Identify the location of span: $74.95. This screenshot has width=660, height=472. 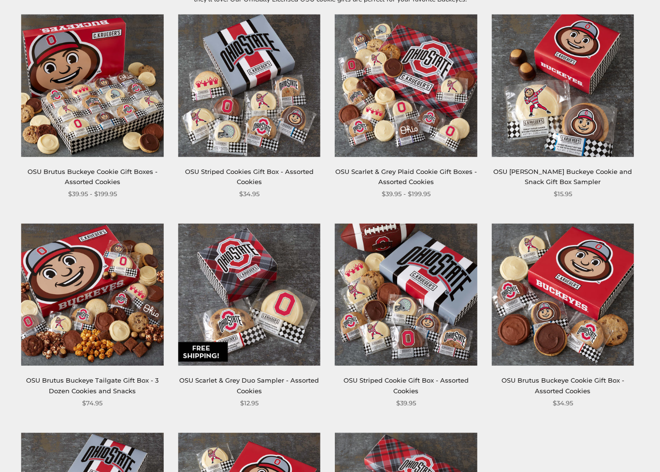
(92, 403).